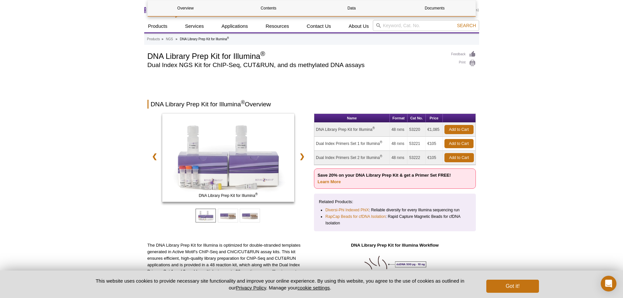  I want to click on h2: Dual Index NGS Kit for ChIP-Seq, CUT&RUN, and ds methylated DNA assays, so click(296, 65).